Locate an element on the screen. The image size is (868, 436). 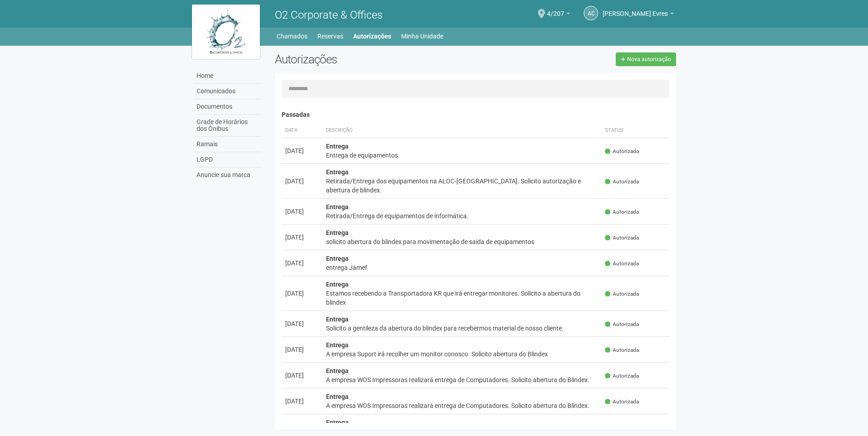
a: 4/207 is located at coordinates (558, 15).